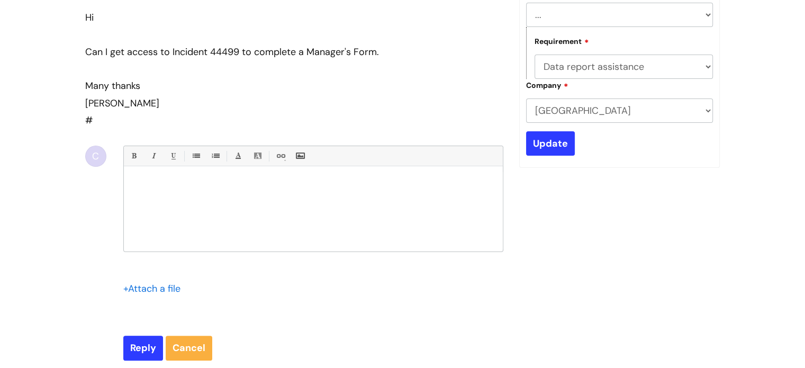  I want to click on div: Can I get access to Incident 44499 to complete a Manager's Form., so click(294, 52).